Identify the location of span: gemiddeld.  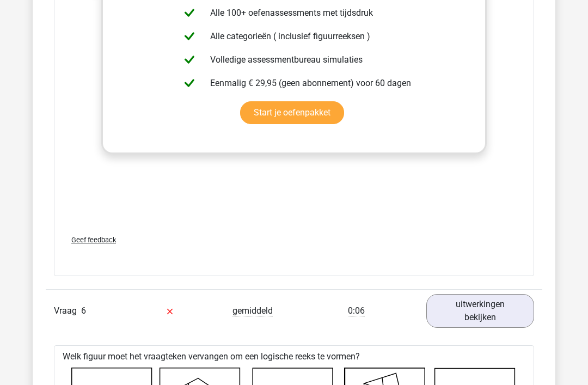
(252, 311).